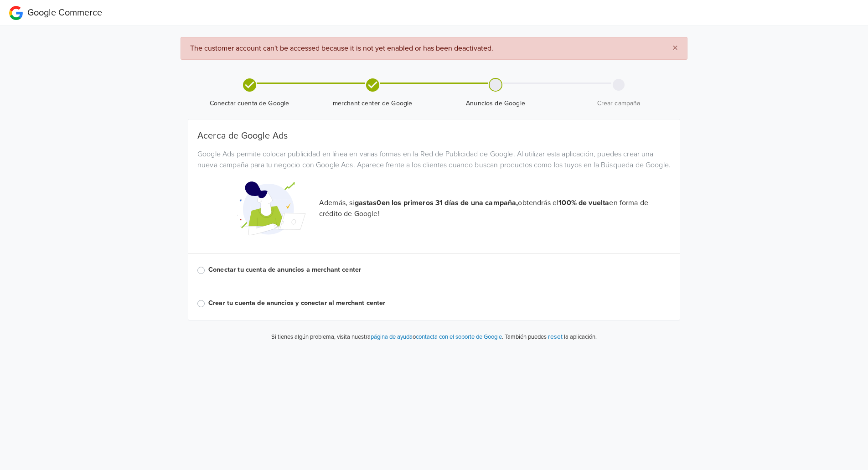  I want to click on h5: Acerca de Google Ads, so click(434, 136).